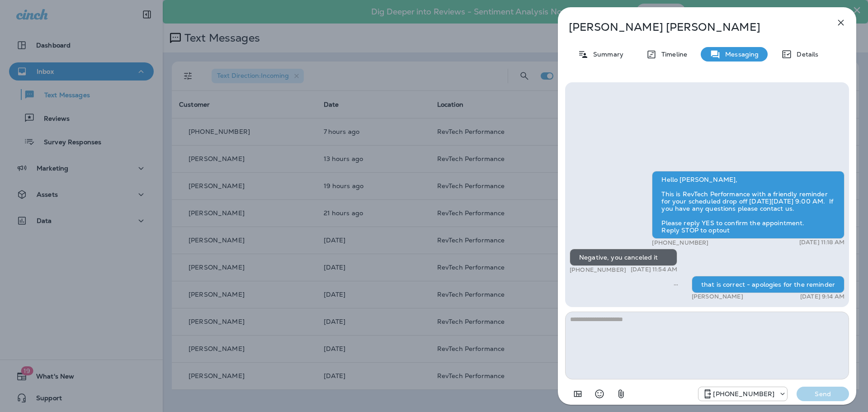 This screenshot has width=868, height=412. What do you see at coordinates (599, 394) in the screenshot?
I see `button: Select an emoji` at bounding box center [599, 394].